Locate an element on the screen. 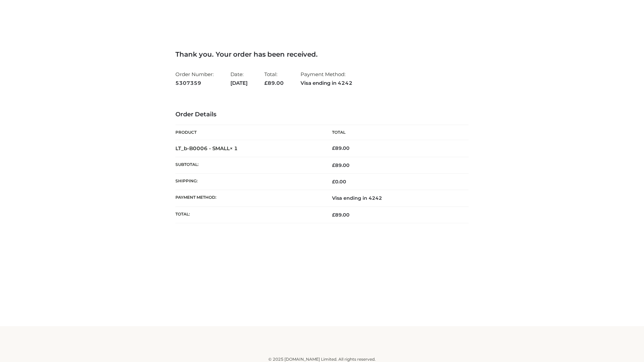 This screenshot has height=362, width=644. th: Total: is located at coordinates (249, 215).